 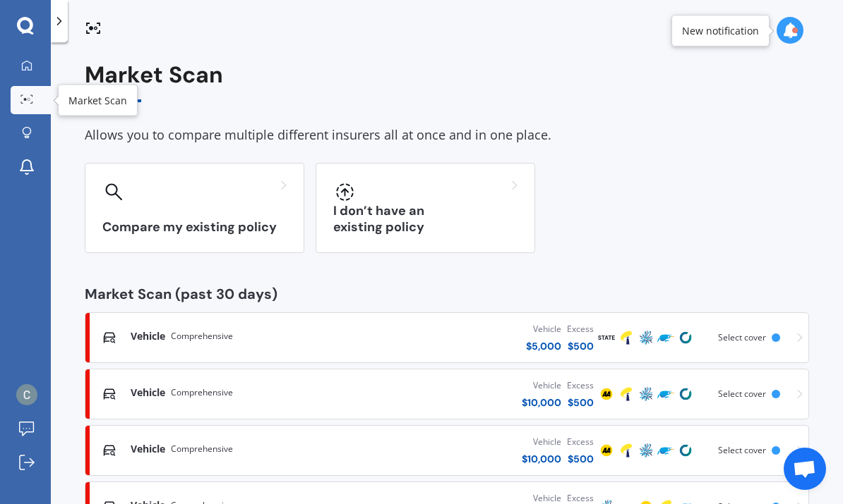 I want to click on a: VehicleComprehensiveVehicle$5,000Excess$500StateTowerAMPTrade Me InsuranceCoveSelect cover, so click(x=447, y=338).